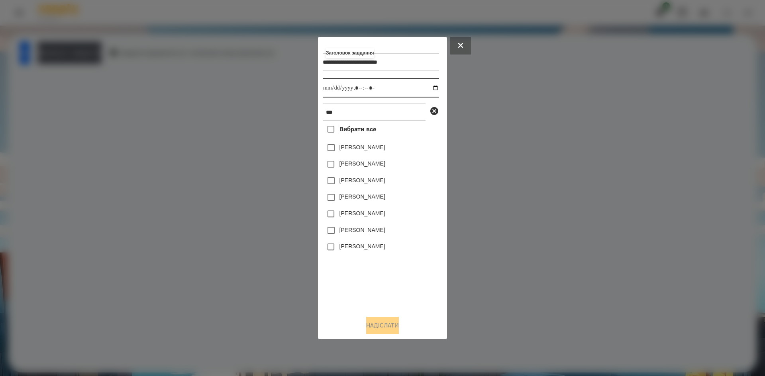  Describe the element at coordinates (358, 129) in the screenshot. I see `span: Вибрати все` at that location.